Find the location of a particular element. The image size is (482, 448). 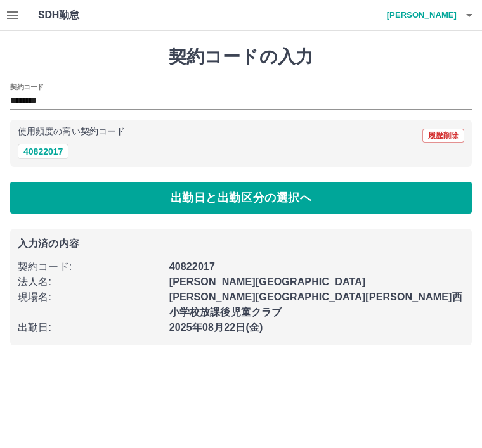

p: 入力済の内容 is located at coordinates (241, 244).